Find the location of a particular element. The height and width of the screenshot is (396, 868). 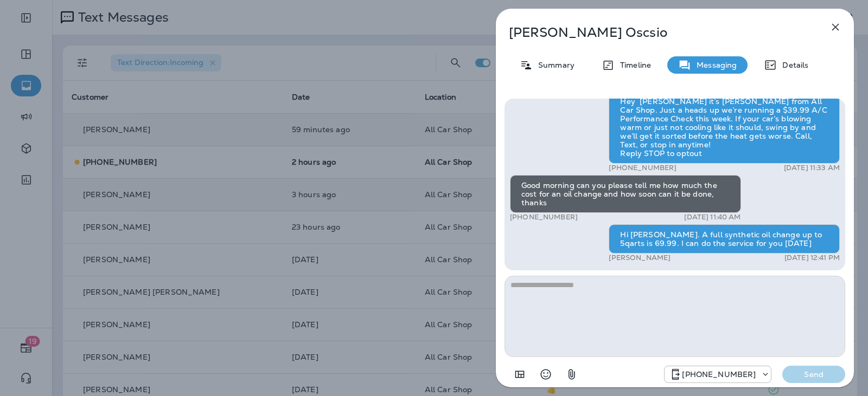

p: Details is located at coordinates (793, 65).